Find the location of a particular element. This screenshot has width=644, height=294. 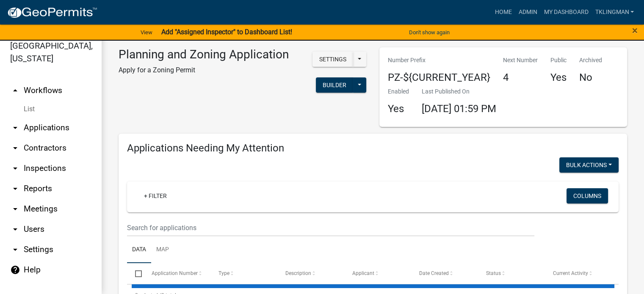

datatable-header-cell: Description is located at coordinates (310, 273).